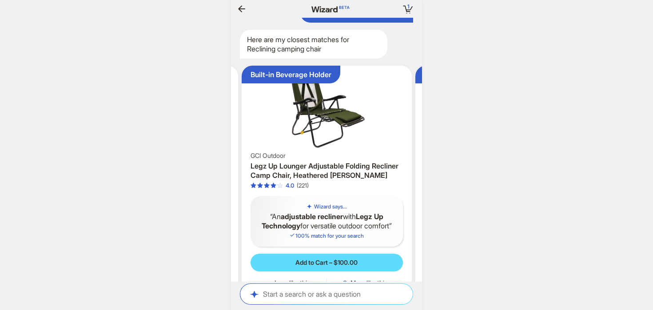  Describe the element at coordinates (326, 236) in the screenshot. I see `span: 100 % match for your search` at that location.